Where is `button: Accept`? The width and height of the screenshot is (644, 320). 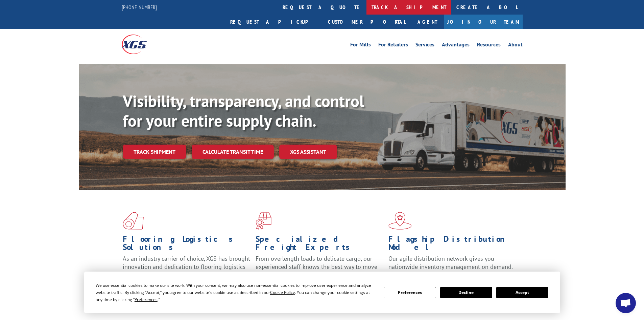 button: Accept is located at coordinates (522, 293).